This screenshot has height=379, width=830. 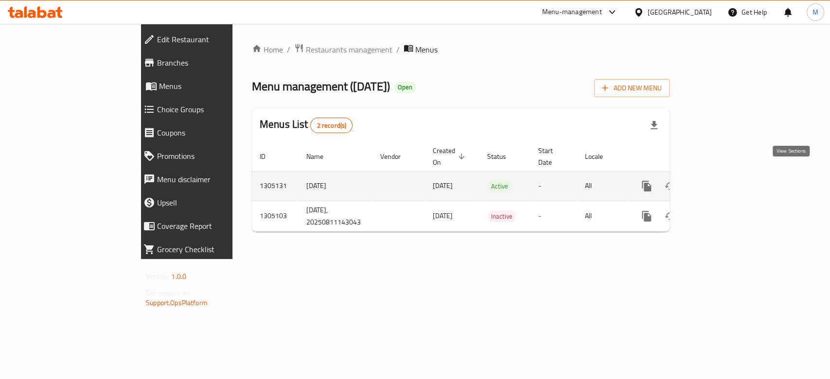 I want to click on span: ID, so click(x=269, y=157).